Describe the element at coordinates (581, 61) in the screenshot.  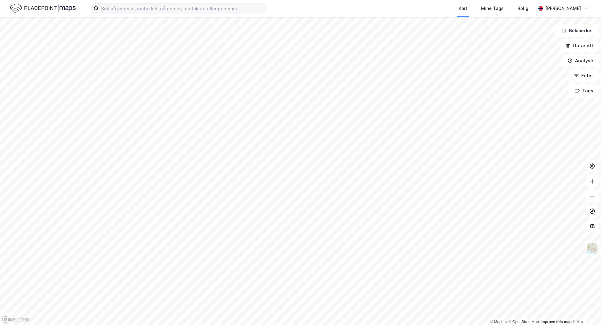
I see `button: Analyse` at that location.